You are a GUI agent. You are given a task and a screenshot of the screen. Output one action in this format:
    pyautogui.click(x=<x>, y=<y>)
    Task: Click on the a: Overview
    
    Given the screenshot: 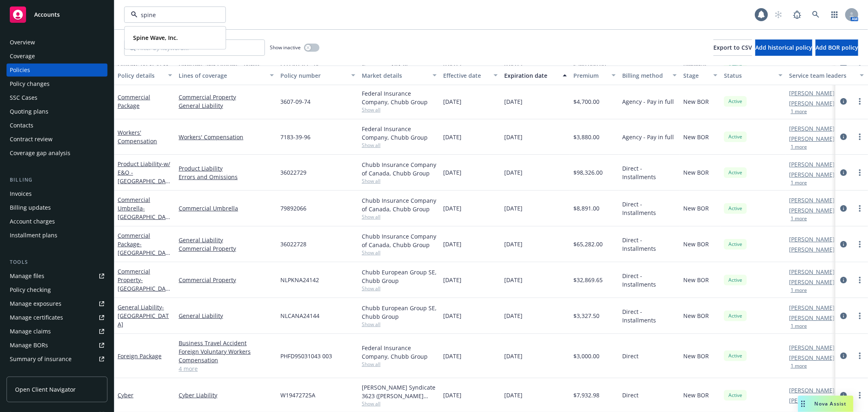 What is the action you would take?
    pyautogui.click(x=57, y=43)
    